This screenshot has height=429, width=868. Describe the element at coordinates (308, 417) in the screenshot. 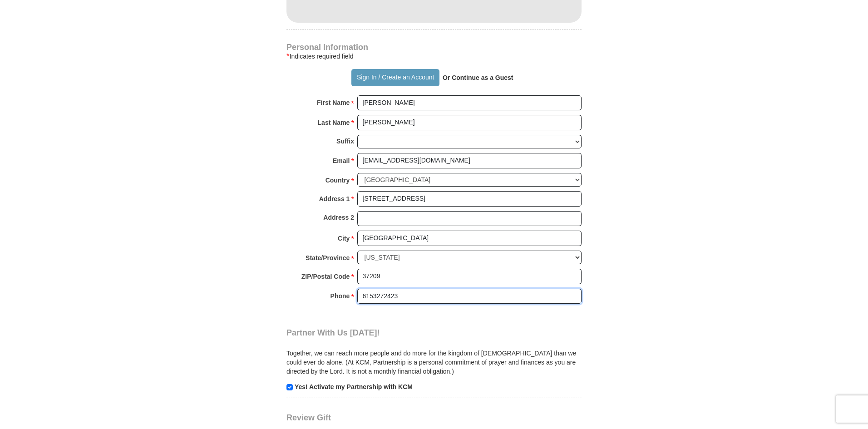

I see `span: Review Gift` at that location.